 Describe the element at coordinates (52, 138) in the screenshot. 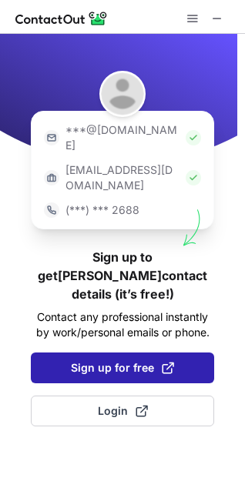

I see `img: https://contactout.com/extension/app/static/media/login-email-icon.f64bce713bb5cd1896fef81aa7b14a...` at that location.